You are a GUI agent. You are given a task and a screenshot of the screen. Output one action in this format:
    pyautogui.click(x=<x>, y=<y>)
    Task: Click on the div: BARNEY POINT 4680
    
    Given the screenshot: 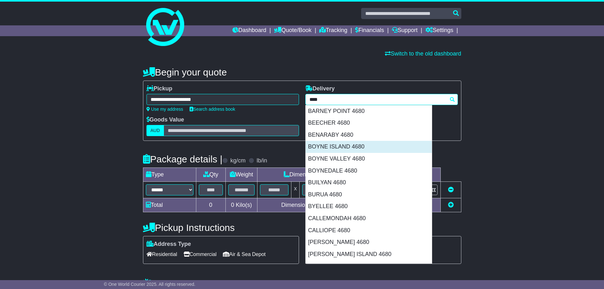 What is the action you would take?
    pyautogui.click(x=369, y=111)
    